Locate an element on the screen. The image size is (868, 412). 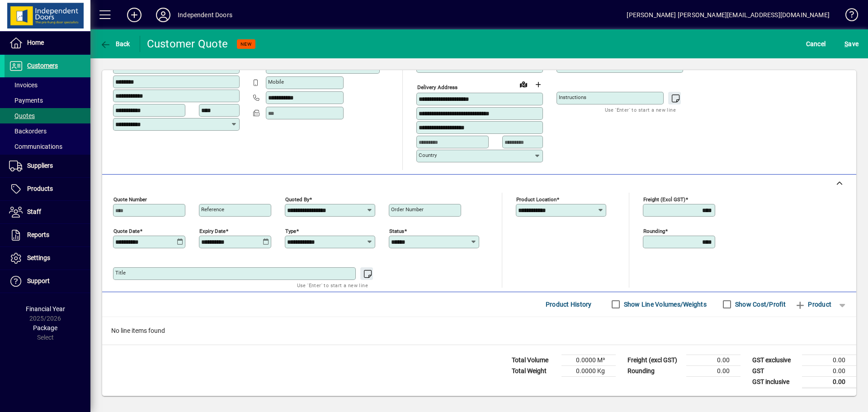
a: Knowledge Base is located at coordinates (847, 17).